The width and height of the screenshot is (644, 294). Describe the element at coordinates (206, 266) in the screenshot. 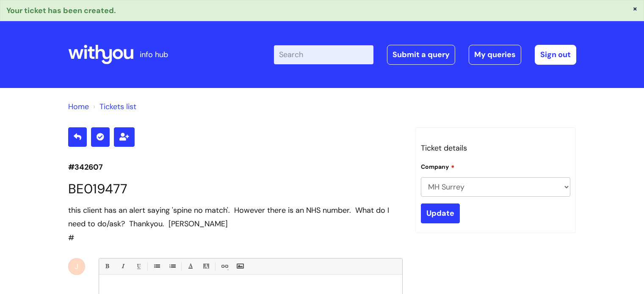

I see `a: Back Color` at that location.